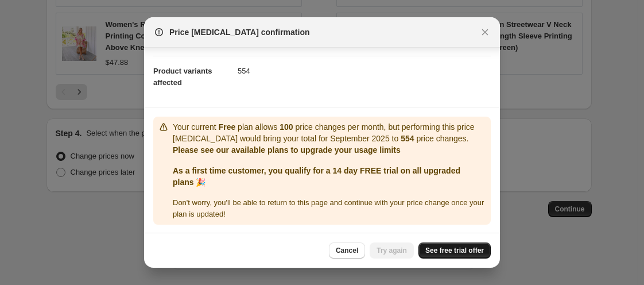  I want to click on b: As a first time customer, you qualify for a 14 day FREE trial on all upgraded plans 🎉, so click(316, 176).